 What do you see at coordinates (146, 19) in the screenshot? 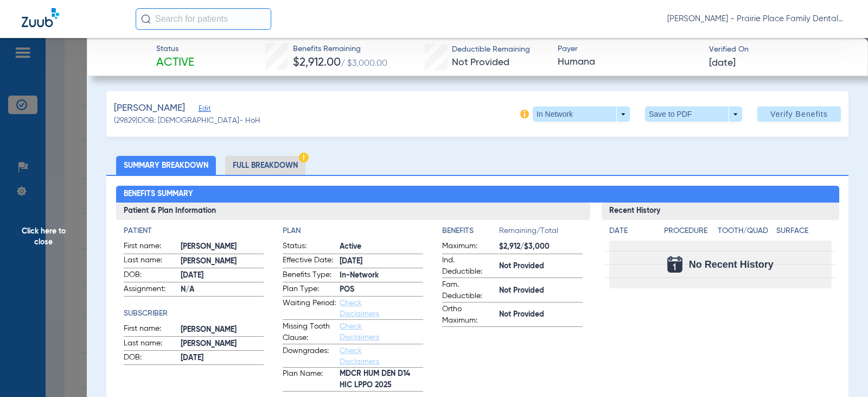
I see `img: Search Icon` at bounding box center [146, 19].